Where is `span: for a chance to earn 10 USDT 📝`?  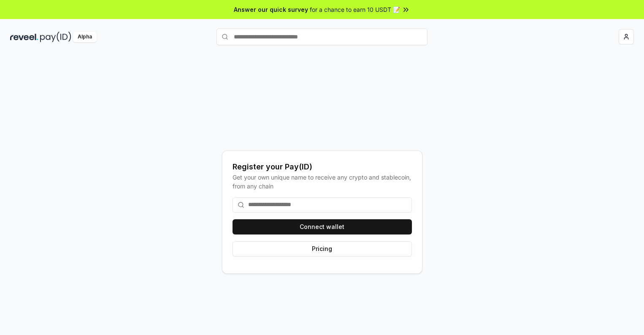
span: for a chance to earn 10 USDT 📝 is located at coordinates (355, 9).